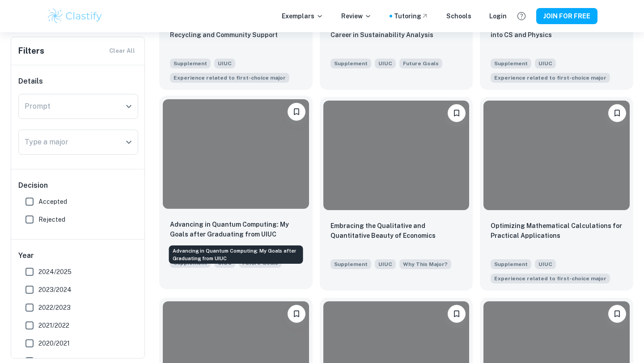 Image resolution: width=644 pixels, height=363 pixels. What do you see at coordinates (567, 16) in the screenshot?
I see `a: JOIN FOR FREE` at bounding box center [567, 16].